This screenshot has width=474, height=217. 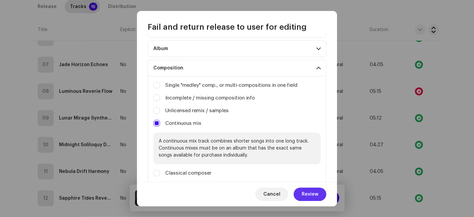 I want to click on label: Single "medley" comp., or multi-compositions in one field, so click(x=231, y=85).